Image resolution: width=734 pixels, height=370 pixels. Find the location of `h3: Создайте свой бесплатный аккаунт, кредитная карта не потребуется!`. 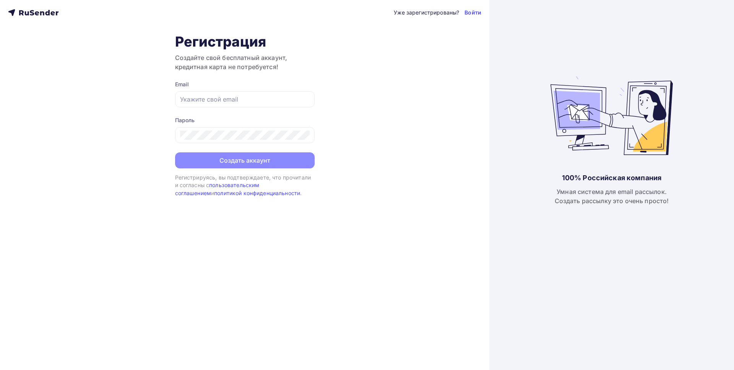

h3: Создайте свой бесплатный аккаунт, кредитная карта не потребуется! is located at coordinates (245, 62).